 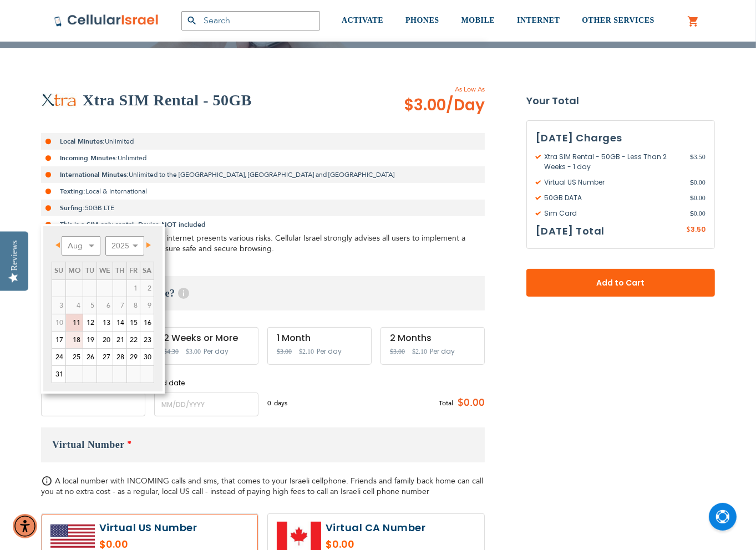 I want to click on a: 15, so click(x=133, y=323).